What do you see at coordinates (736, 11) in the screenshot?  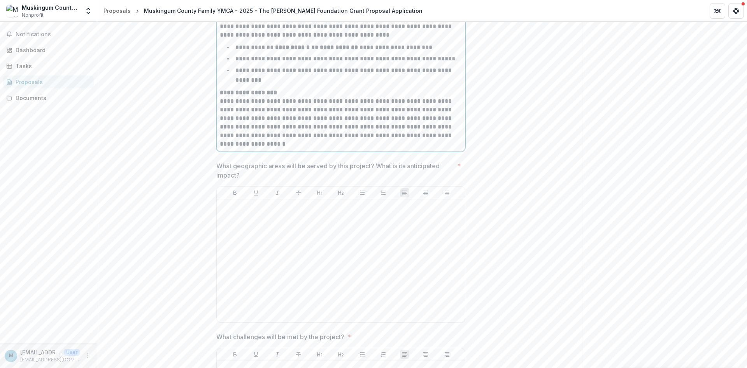 I see `button: Get Help` at bounding box center [736, 11].